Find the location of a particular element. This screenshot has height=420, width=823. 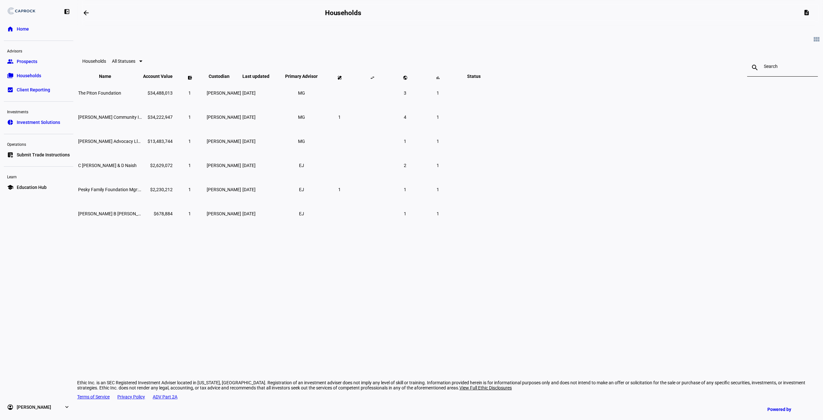

a: Privacy Policy is located at coordinates (131, 396).